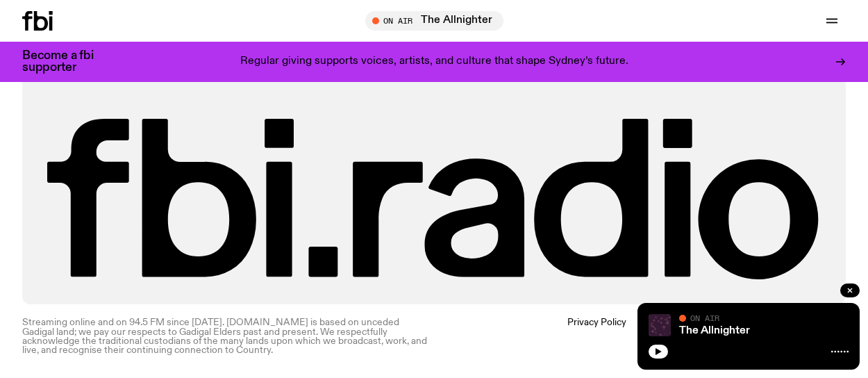 This screenshot has width=868, height=378. Describe the element at coordinates (67, 62) in the screenshot. I see `h3: Become a fbi supporter` at that location.